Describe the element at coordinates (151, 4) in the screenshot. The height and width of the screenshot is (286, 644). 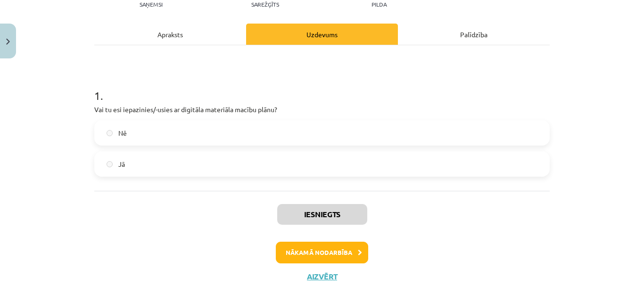
I see `p: Saņemsi` at that location.